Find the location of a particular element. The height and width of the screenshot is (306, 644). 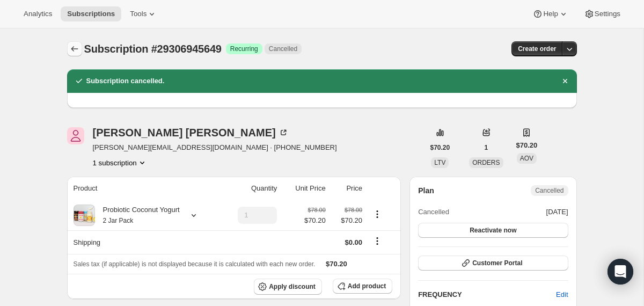

span: Customer Portal is located at coordinates (497, 263).